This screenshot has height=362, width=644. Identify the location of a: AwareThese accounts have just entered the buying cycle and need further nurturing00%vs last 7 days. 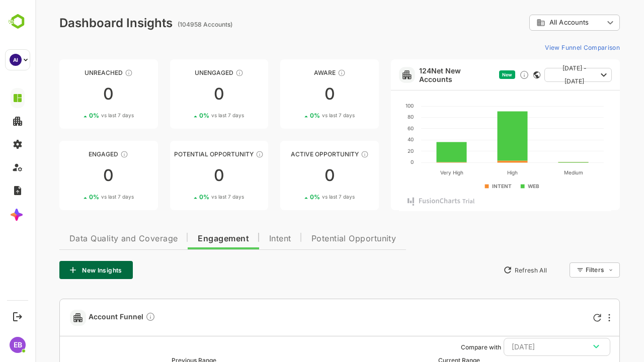
(294, 94).